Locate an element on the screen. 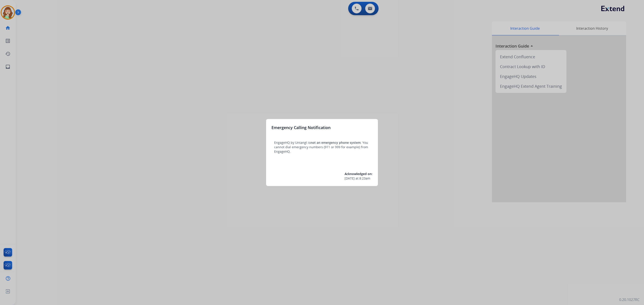 This screenshot has width=644, height=305. h3: Emergency Calling Notification is located at coordinates (301, 128).